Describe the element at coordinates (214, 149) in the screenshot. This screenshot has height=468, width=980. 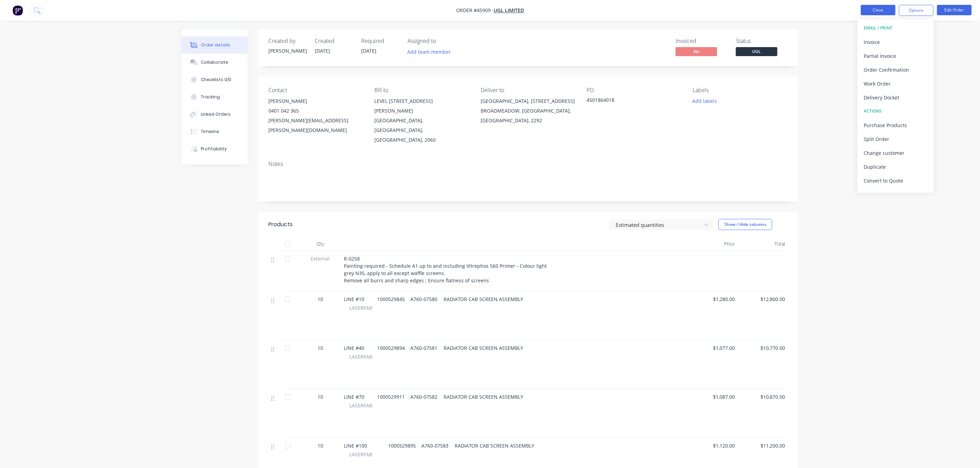
I see `button: Profitability` at that location.